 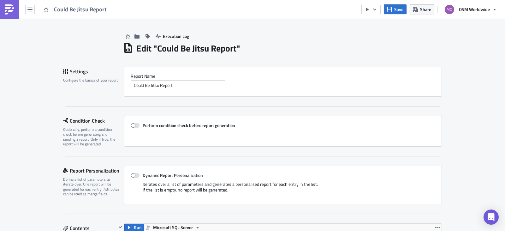 I want to click on span: OSM Worldwide, so click(x=474, y=9).